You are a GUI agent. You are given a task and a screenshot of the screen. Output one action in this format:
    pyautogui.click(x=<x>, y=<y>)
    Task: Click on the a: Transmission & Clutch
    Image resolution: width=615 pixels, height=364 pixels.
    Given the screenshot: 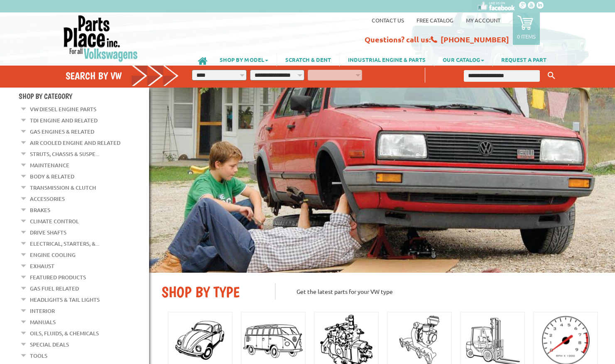 What is the action you would take?
    pyautogui.click(x=63, y=187)
    